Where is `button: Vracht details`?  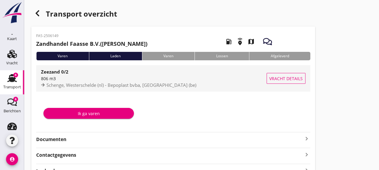 button: Vracht details is located at coordinates (286, 78).